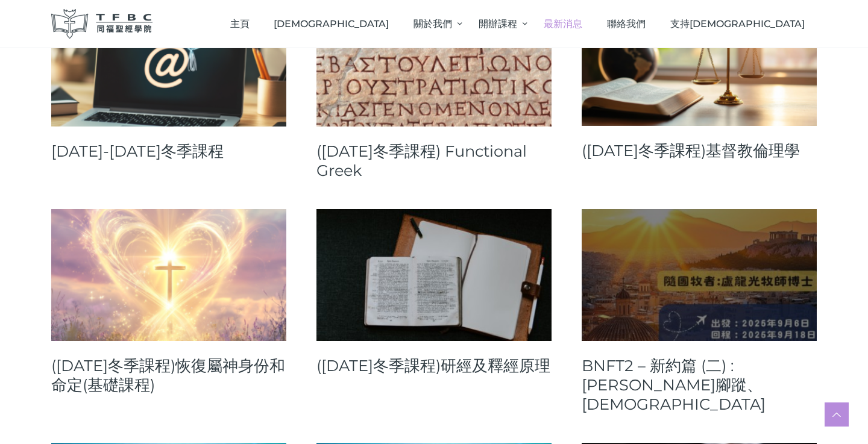 The width and height of the screenshot is (868, 444). I want to click on a: 主頁, so click(239, 23).